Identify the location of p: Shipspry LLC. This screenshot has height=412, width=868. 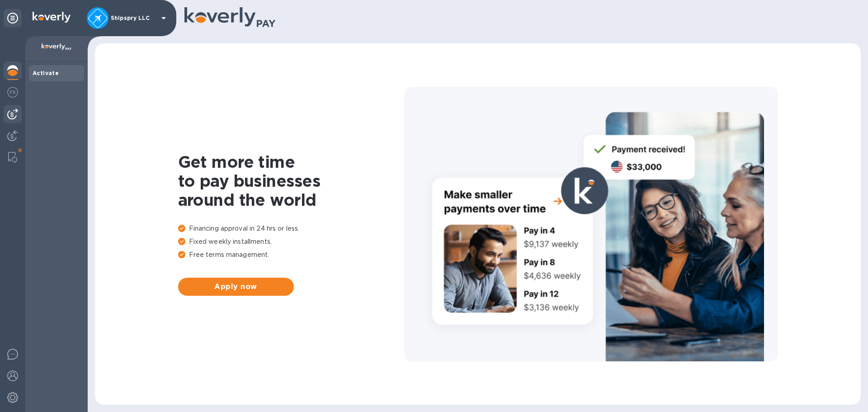
(133, 18).